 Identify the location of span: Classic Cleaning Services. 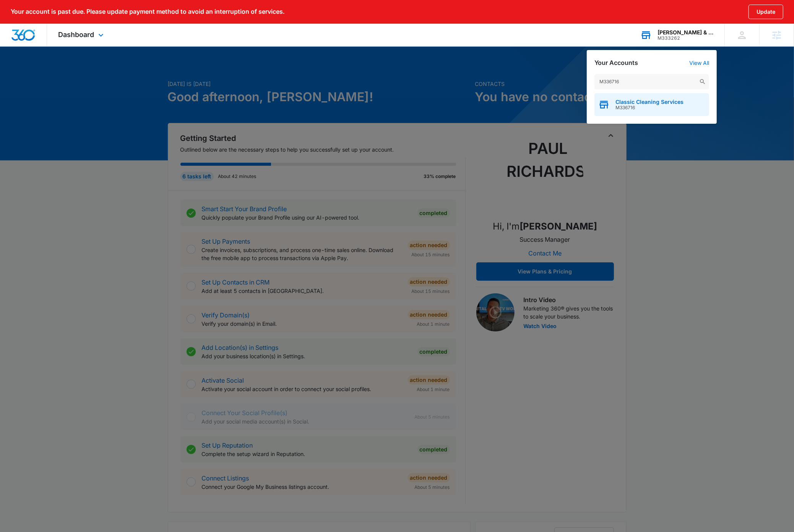
(649, 102).